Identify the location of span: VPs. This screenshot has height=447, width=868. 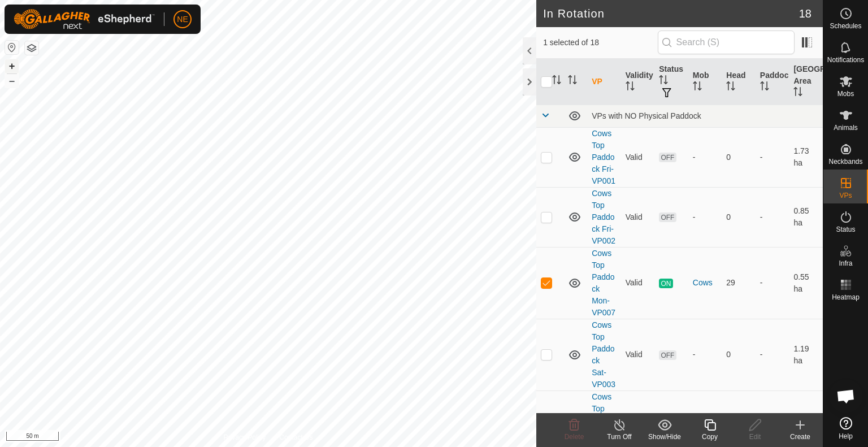
(845, 196).